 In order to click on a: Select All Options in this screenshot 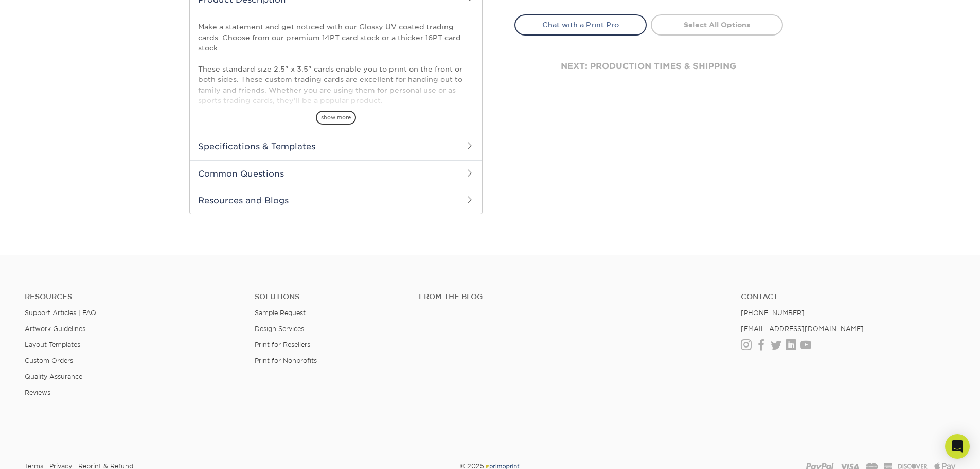, I will do `click(717, 25)`.